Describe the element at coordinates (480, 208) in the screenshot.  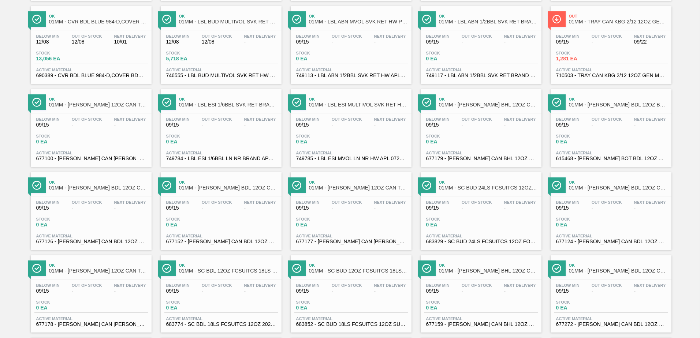
I see `a: ÍconeOk01MM - SC BUD 24LS FCSUITCS 12OZ FOLDS OF HONOBelow Min09/15Out Of Stock-Next Delivery-Sto...` at that location.